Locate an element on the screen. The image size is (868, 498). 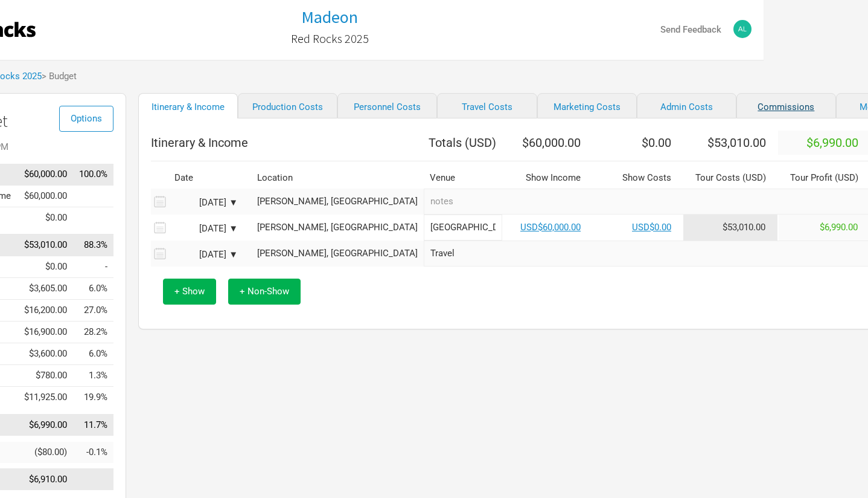
td: $16,900.00 is located at coordinates (45, 332).